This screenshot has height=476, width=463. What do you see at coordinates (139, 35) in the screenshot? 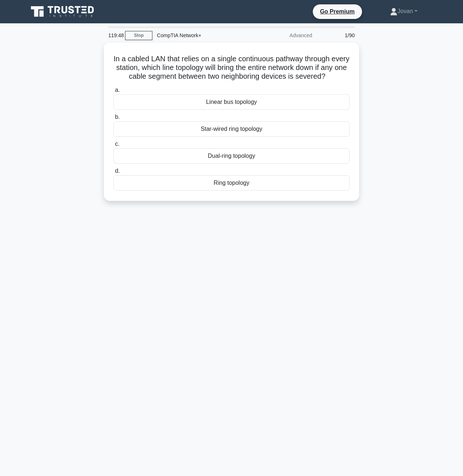
I see `a: Stop` at bounding box center [139, 35].